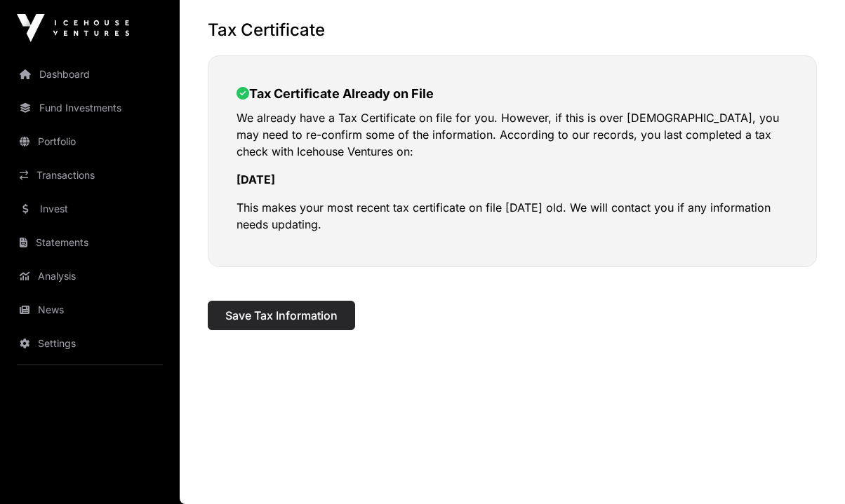 This screenshot has width=845, height=504. Describe the element at coordinates (90, 242) in the screenshot. I see `a: Statements` at that location.